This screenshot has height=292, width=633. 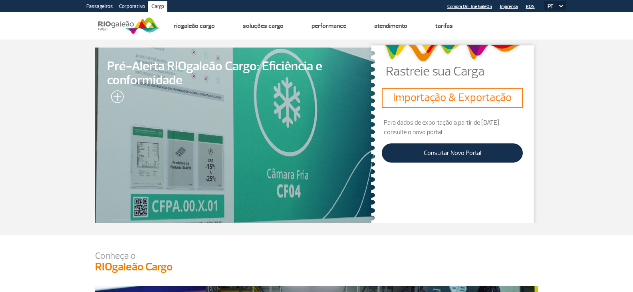 What do you see at coordinates (391, 26) in the screenshot?
I see `a: Atendimento` at bounding box center [391, 26].